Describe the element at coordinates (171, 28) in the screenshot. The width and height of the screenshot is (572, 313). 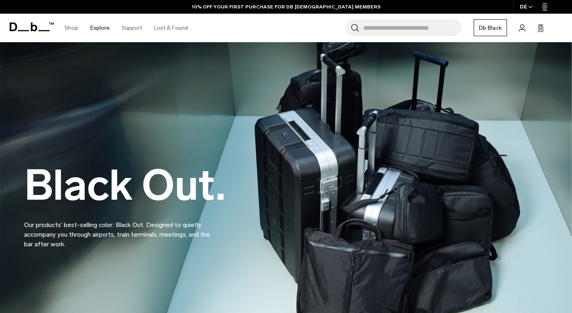
I see `a: Lost & Found` at that location.